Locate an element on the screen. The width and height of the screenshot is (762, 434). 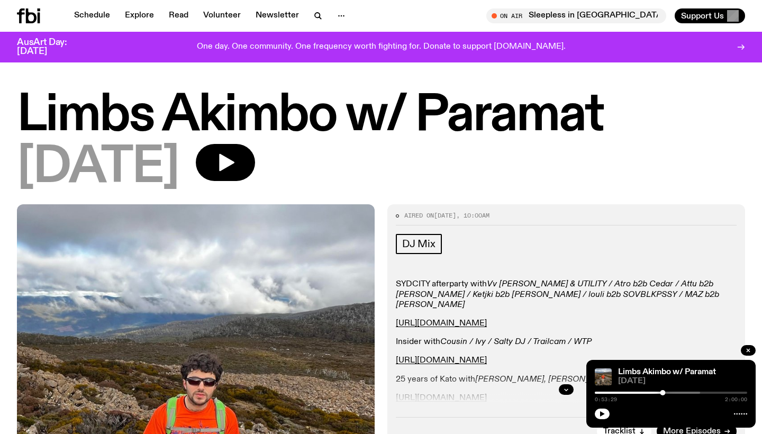
span: Aired on is located at coordinates (419, 215).